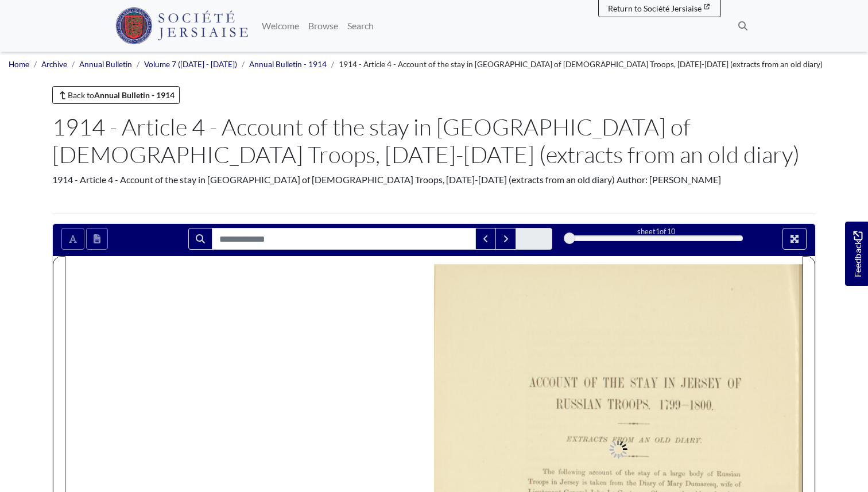 This screenshot has width=868, height=492. I want to click on a: Annual Bulletin - 1914, so click(288, 64).